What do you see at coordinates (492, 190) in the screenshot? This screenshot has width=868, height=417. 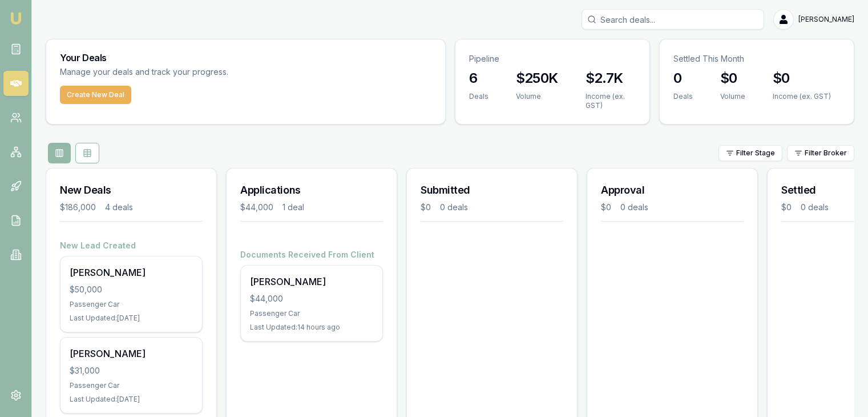 I see `h3: Submitted` at bounding box center [492, 190].